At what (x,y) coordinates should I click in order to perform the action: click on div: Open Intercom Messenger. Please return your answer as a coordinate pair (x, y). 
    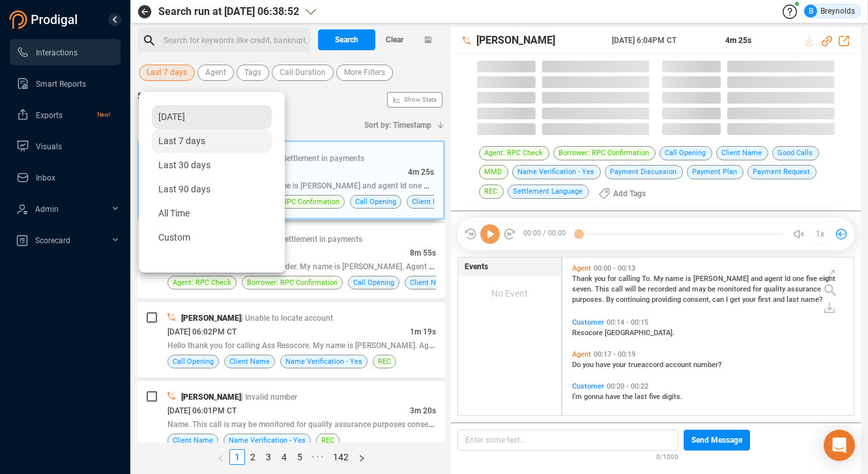
    Looking at the image, I should click on (839, 445).